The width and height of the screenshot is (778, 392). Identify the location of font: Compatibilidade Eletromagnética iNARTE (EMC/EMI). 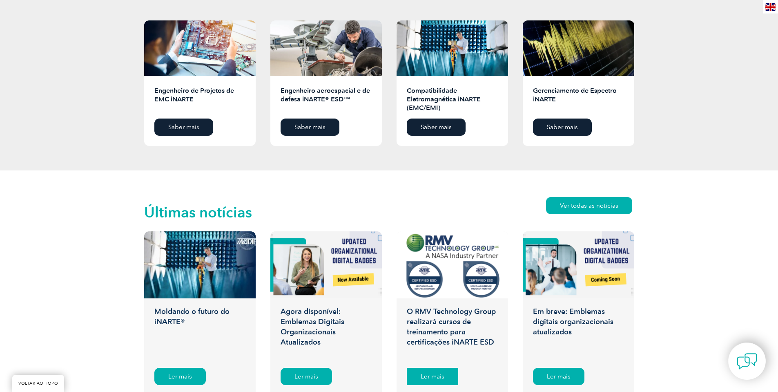
(444, 99).